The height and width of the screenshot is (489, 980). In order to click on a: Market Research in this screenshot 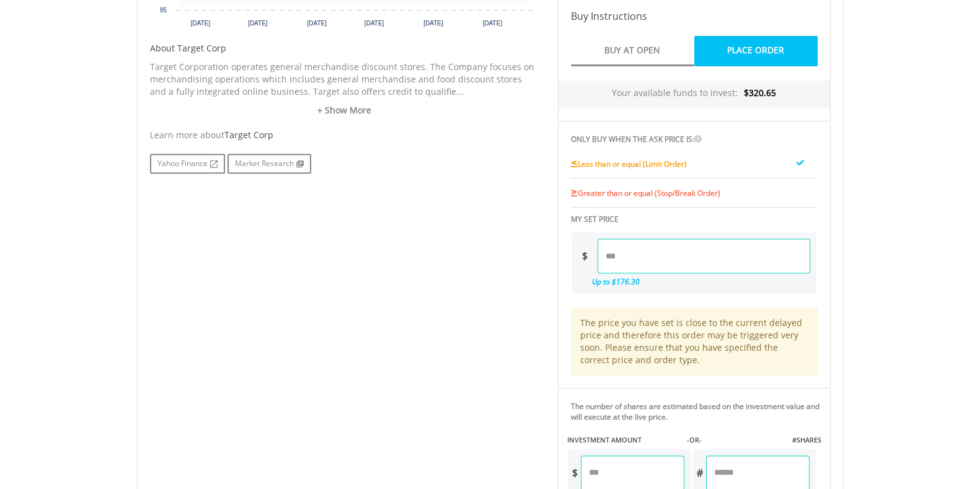, I will do `click(269, 164)`.